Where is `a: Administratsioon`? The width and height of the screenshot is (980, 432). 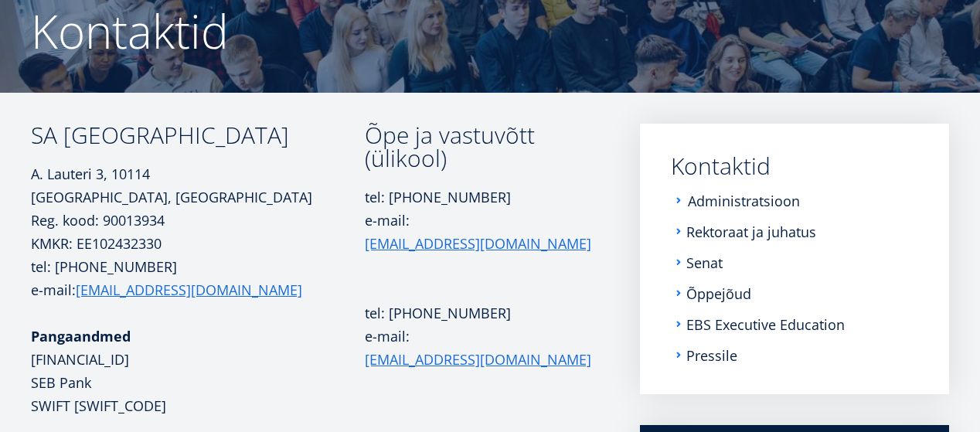 a: Administratsioon is located at coordinates (743, 201).